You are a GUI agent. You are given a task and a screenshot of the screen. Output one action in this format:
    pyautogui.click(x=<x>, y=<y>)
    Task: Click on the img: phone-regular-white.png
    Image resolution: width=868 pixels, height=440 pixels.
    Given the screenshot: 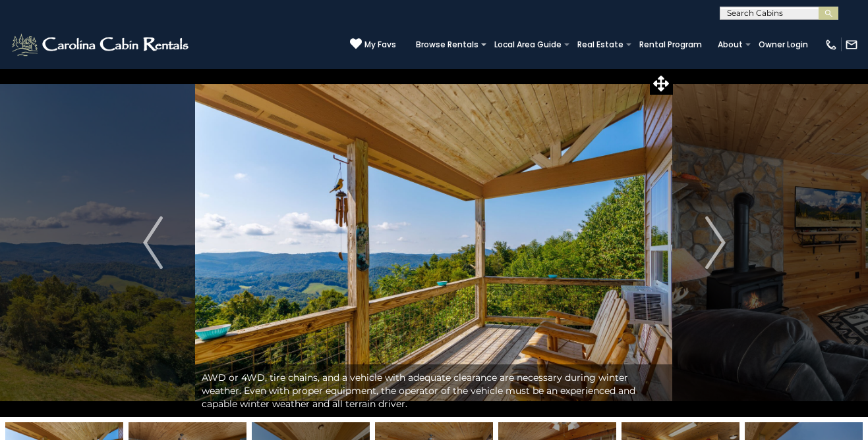 What is the action you would take?
    pyautogui.click(x=830, y=44)
    